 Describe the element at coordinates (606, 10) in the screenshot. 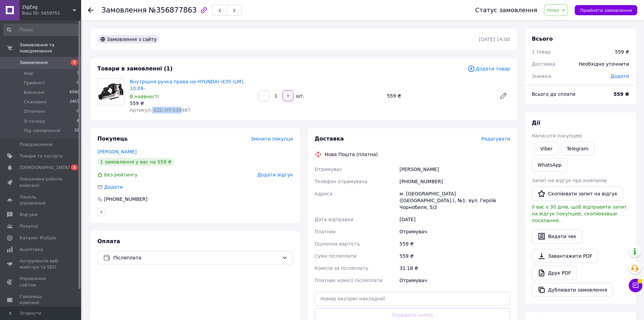

I see `button: Прийняти замовлення` at that location.